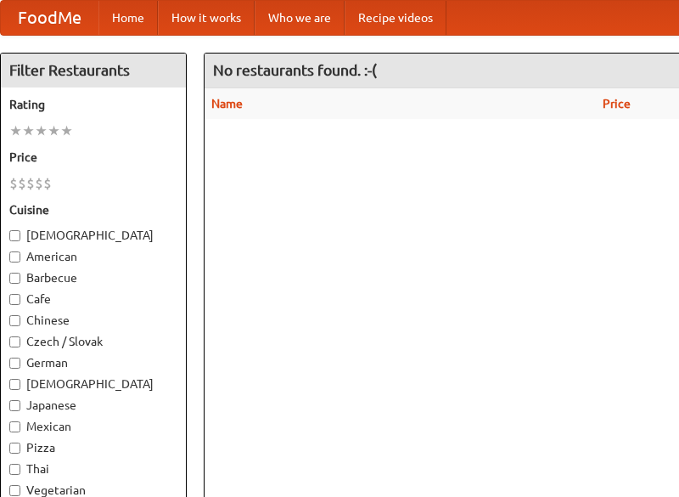 The width and height of the screenshot is (679, 497). What do you see at coordinates (93, 426) in the screenshot?
I see `label: Mexican` at bounding box center [93, 426].